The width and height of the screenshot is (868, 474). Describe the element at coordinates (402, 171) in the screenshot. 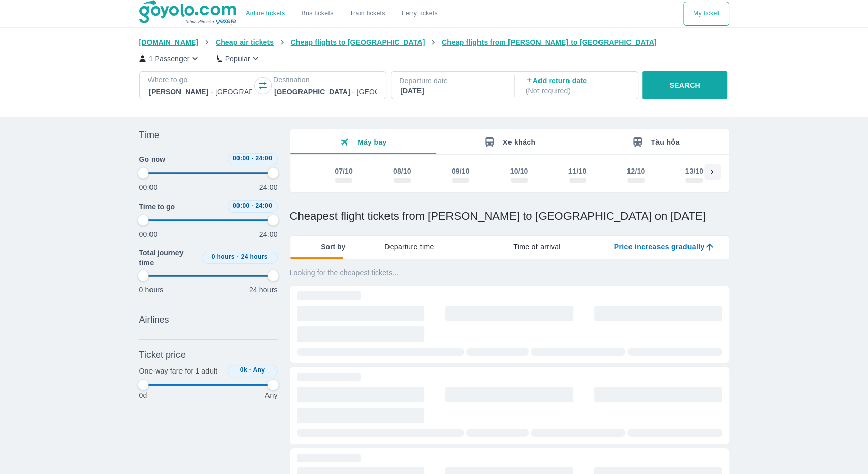

I see `div: 08/10` at that location.